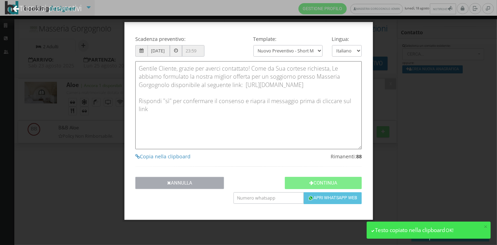  What do you see at coordinates (450, 230) in the screenshot?
I see `span: OK!` at bounding box center [450, 230].